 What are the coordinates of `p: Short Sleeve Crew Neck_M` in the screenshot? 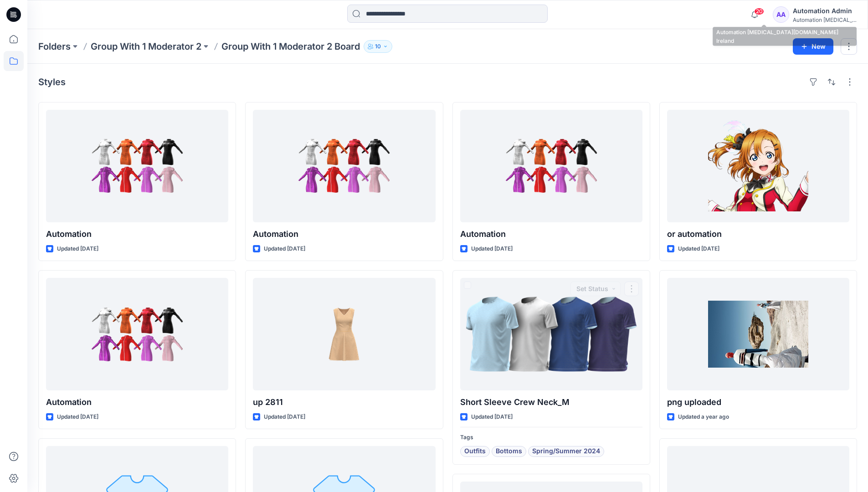 It's located at (551, 402).